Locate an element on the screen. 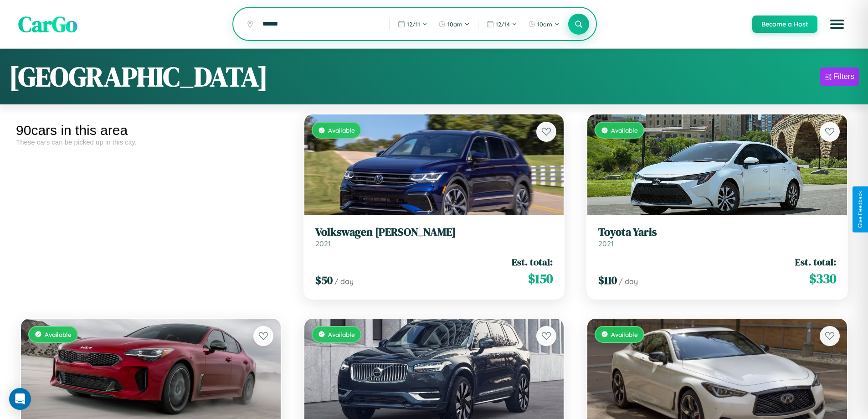  a: Toyota Yaris2021 is located at coordinates (717, 237).